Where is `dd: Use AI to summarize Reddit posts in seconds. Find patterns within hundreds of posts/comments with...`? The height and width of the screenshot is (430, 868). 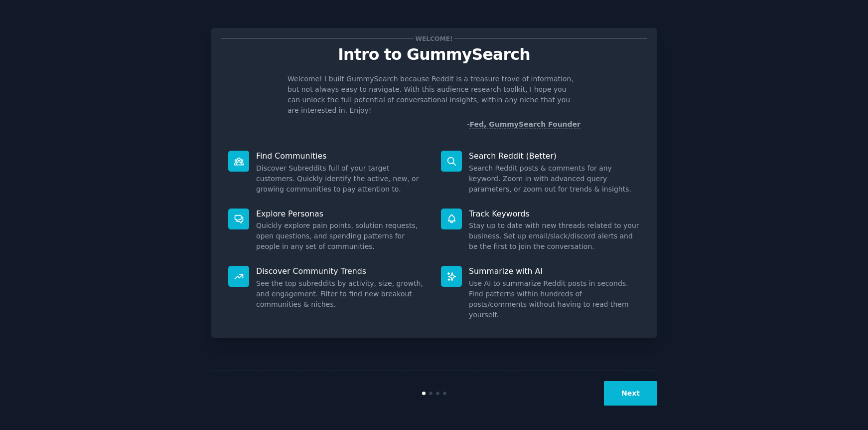
dd: Use AI to summarize Reddit posts in seconds. Find patterns within hundreds of posts/comments with... is located at coordinates (554, 299).